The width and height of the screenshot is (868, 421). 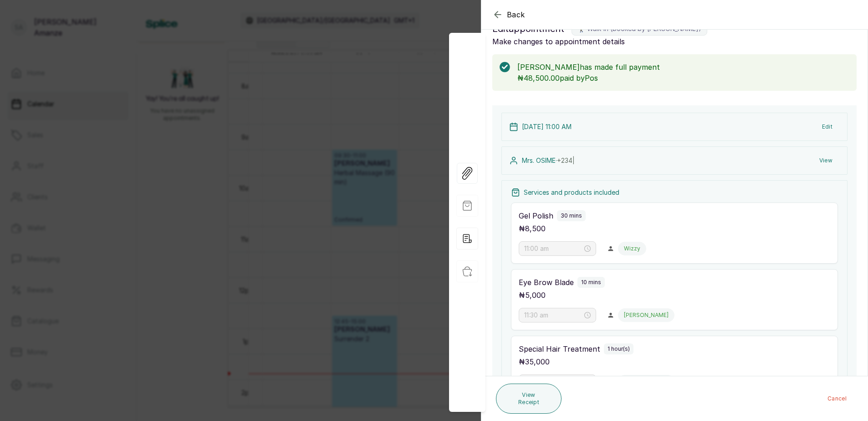 What do you see at coordinates (516, 15) in the screenshot?
I see `span: Back` at bounding box center [516, 15].